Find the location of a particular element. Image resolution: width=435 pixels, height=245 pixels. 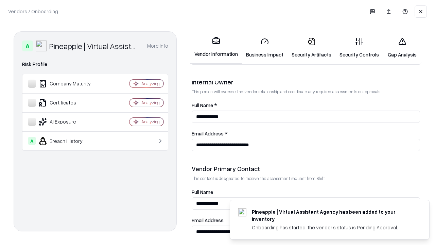

div: Onboarding has started, the vendor's status is Pending Approval. is located at coordinates (333, 227).